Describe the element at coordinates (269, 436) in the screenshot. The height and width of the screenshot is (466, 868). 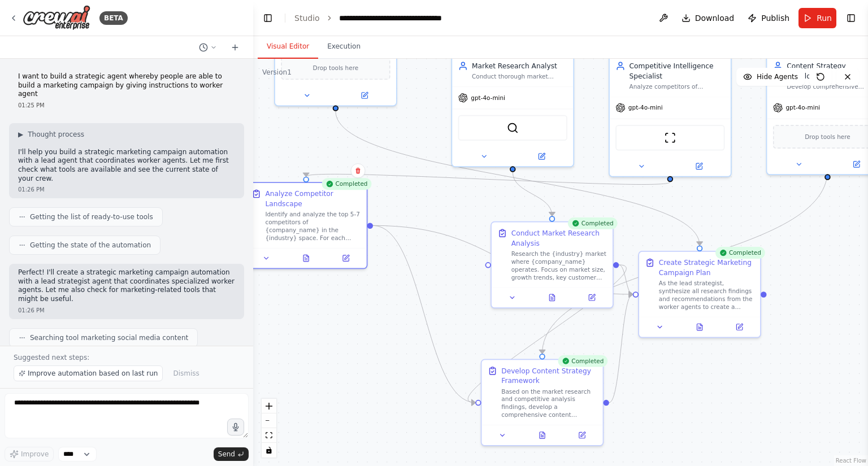
I see `button: fit view` at that location.